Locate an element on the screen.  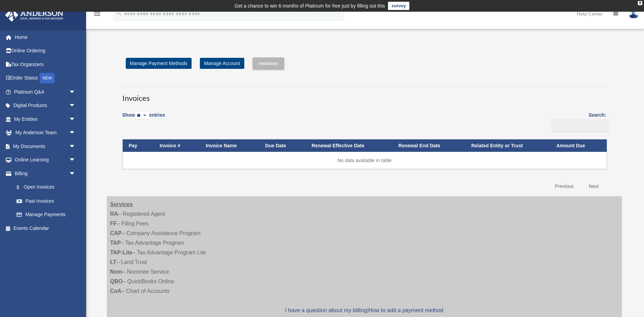
th: Invoice #: activate to sort column ascending is located at coordinates (176, 145).